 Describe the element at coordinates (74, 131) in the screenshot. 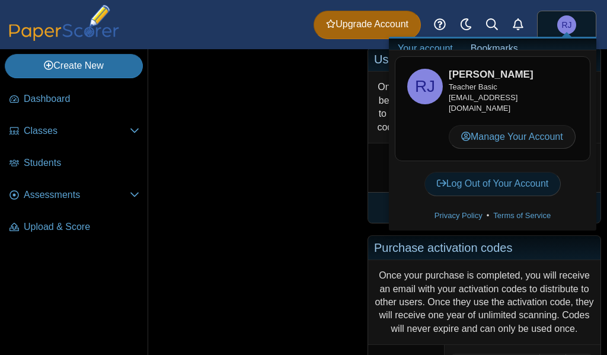

I see `a: Classes` at that location.